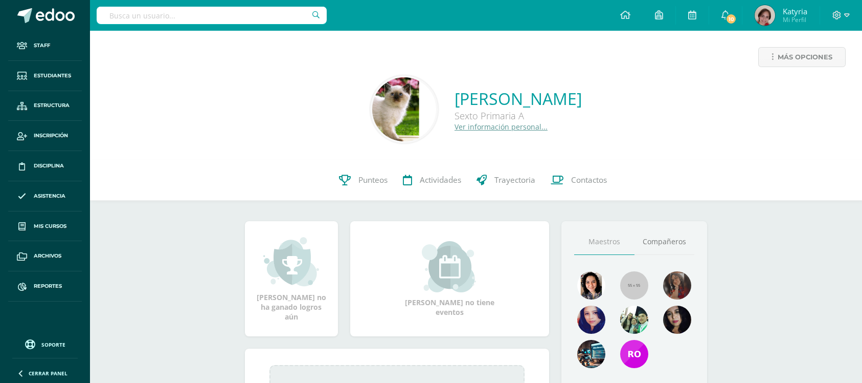  What do you see at coordinates (404, 109) in the screenshot?
I see `img: 3bde8d716d48ad41f2d122abd069d49c.png` at bounding box center [404, 109].